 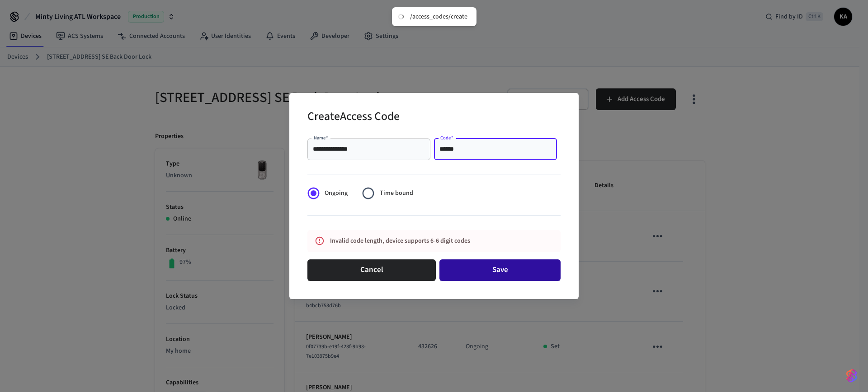 I want to click on label: Code, so click(x=446, y=138).